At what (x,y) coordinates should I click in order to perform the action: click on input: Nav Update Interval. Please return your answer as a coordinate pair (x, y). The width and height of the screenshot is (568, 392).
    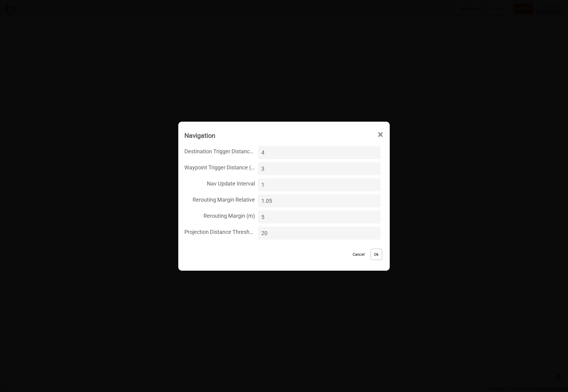
    Looking at the image, I should click on (319, 184).